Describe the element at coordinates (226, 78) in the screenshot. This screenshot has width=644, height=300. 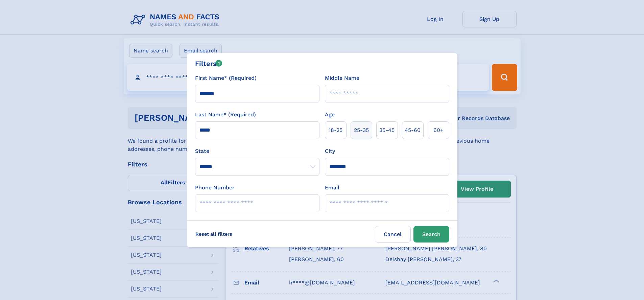
I see `label: First Name* (Required)` at that location.